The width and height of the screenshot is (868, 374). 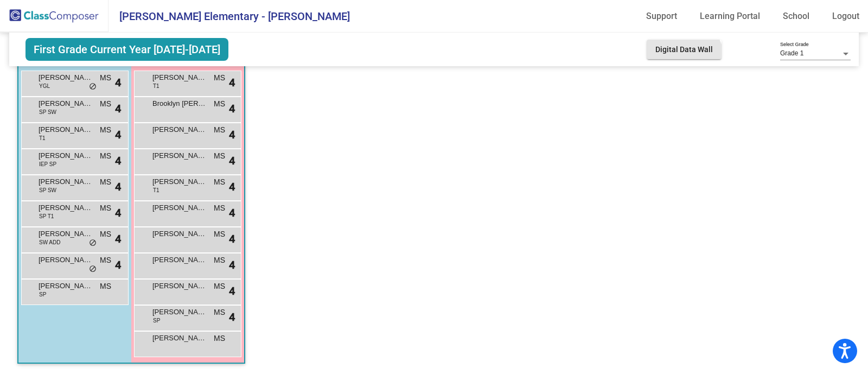 I want to click on a: Support, so click(x=662, y=16).